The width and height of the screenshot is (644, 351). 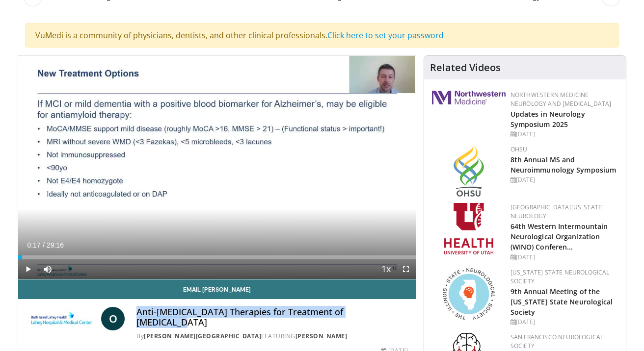 I want to click on div: VuMedi is a community of physicians, dentists, and other clinical professionals., so click(x=322, y=35).